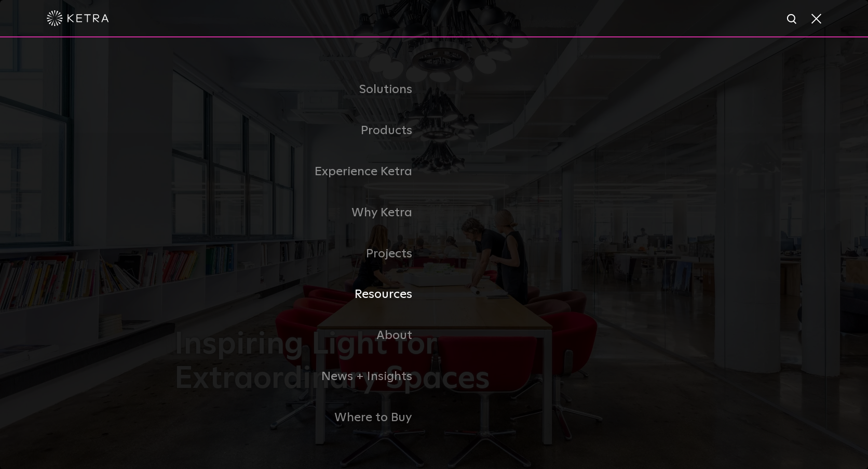  Describe the element at coordinates (304, 417) in the screenshot. I see `a: Where to Buy` at that location.